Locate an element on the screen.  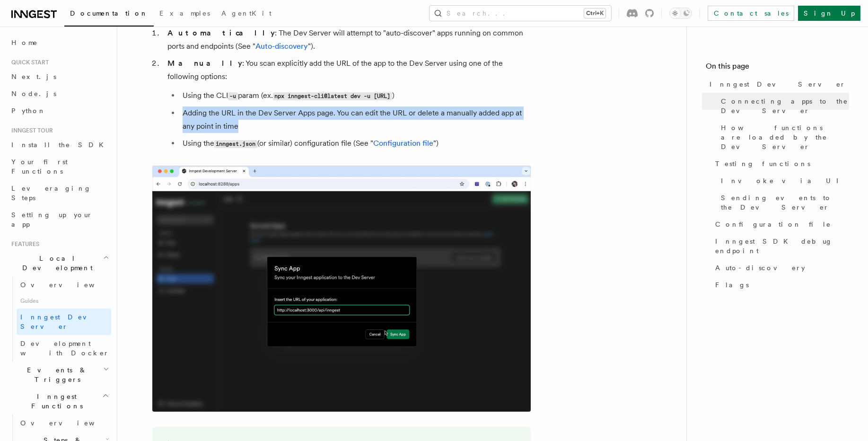
span: Inngest Functions is located at coordinates (55, 401).